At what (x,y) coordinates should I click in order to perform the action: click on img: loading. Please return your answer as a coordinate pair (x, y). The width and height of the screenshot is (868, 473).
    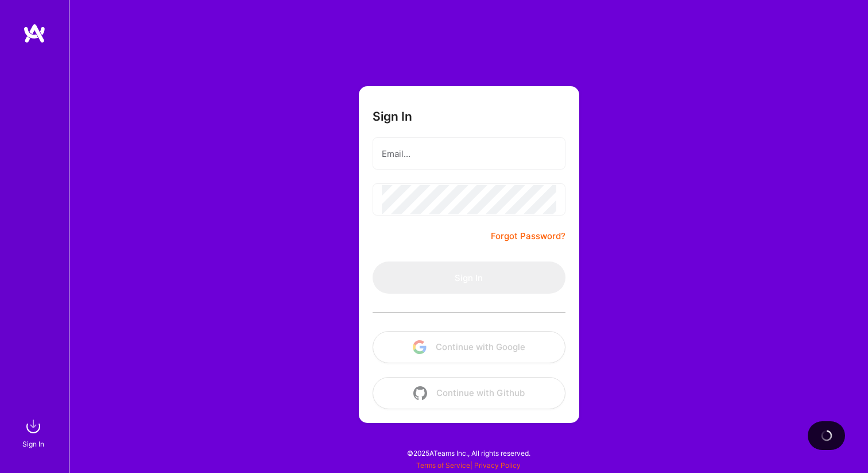
    Looking at the image, I should click on (827, 435).